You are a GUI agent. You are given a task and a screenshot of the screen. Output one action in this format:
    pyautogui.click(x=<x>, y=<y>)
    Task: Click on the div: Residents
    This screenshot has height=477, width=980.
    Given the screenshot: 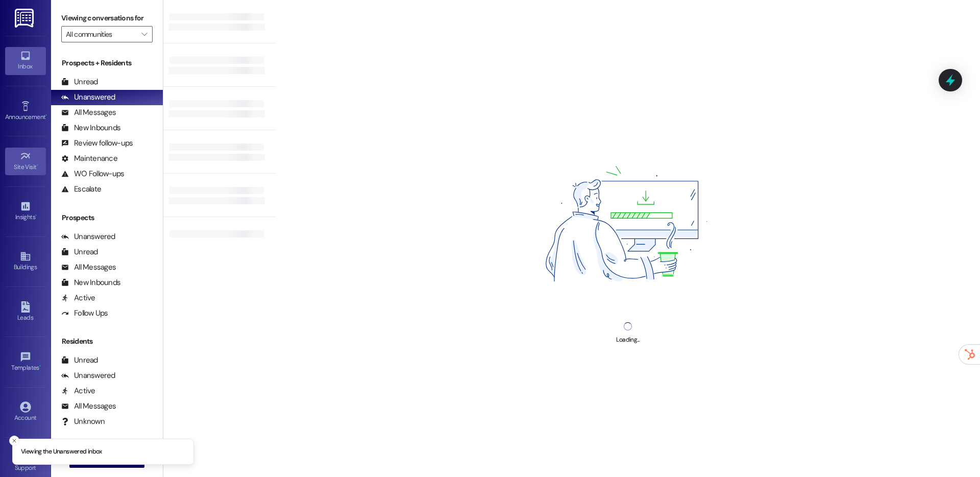 What is the action you would take?
    pyautogui.click(x=107, y=341)
    